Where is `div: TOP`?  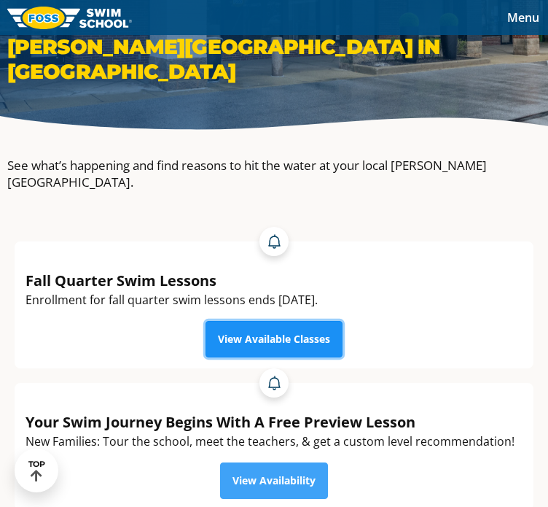 div: TOP is located at coordinates (36, 470).